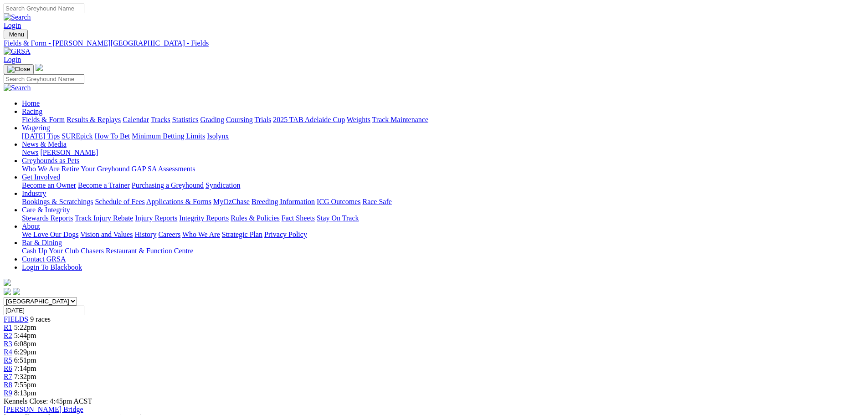 This screenshot has height=415, width=868. What do you see at coordinates (19, 69) in the screenshot?
I see `img: Close` at bounding box center [19, 69].